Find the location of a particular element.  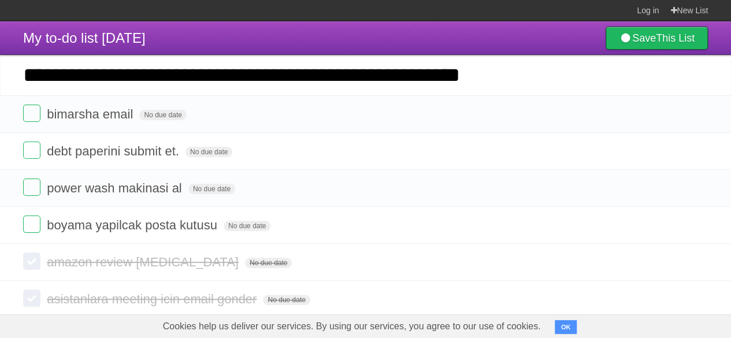

button: OK is located at coordinates (566, 327).